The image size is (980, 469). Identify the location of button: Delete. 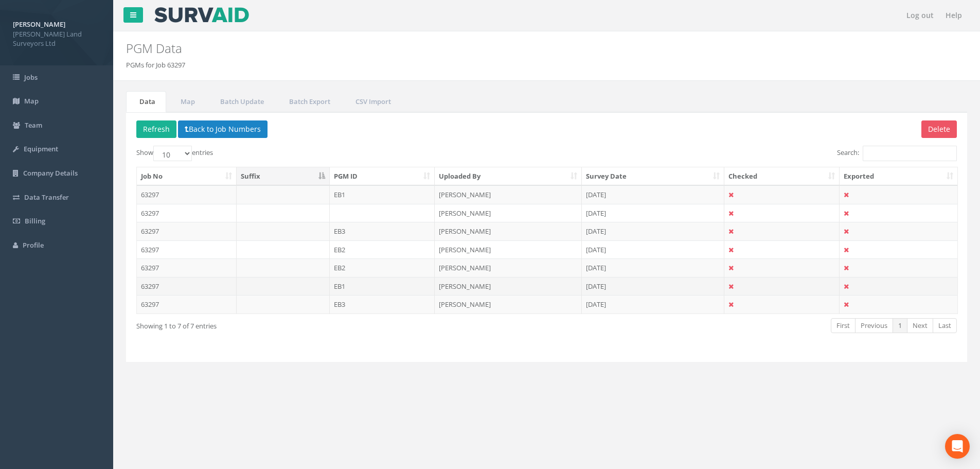
(939, 129).